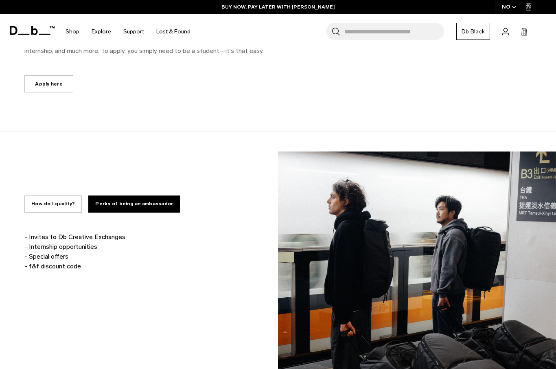 The image size is (556, 369). I want to click on button: How do I qualify?, so click(53, 204).